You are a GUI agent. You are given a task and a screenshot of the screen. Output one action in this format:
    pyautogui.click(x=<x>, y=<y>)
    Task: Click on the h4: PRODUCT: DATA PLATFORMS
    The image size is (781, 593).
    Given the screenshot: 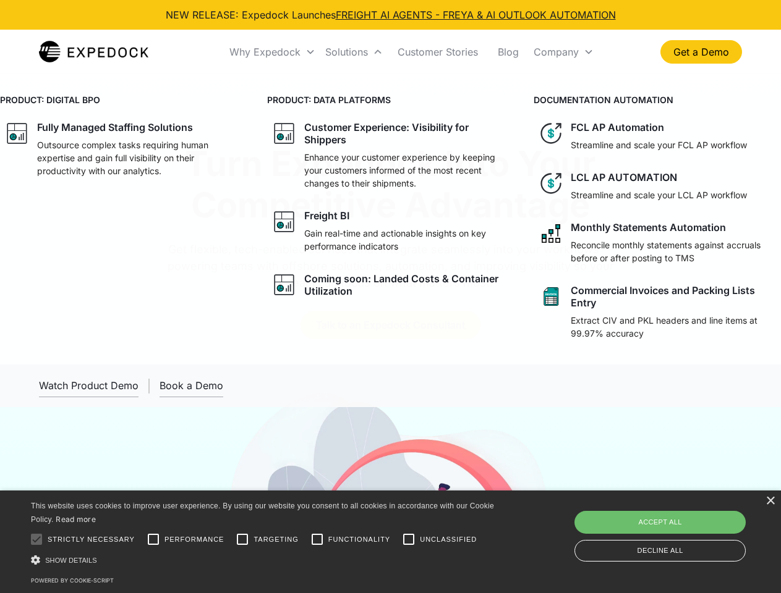 What is the action you would take?
    pyautogui.click(x=391, y=100)
    